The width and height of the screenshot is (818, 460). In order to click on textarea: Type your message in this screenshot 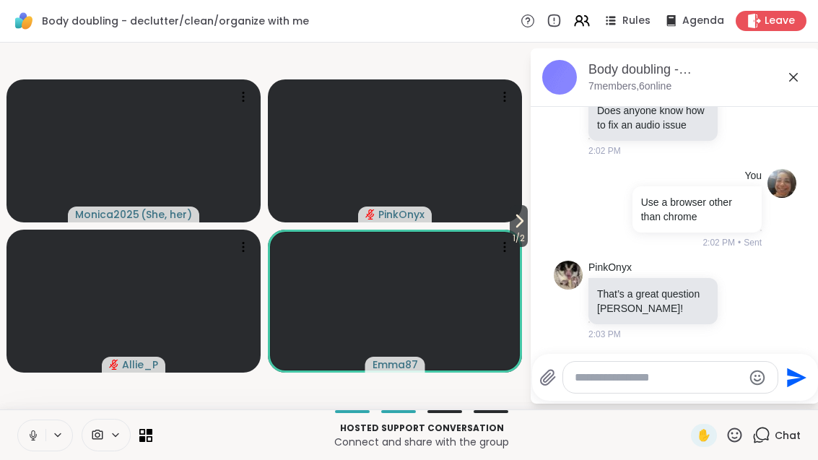, I will do `click(658, 378)`.